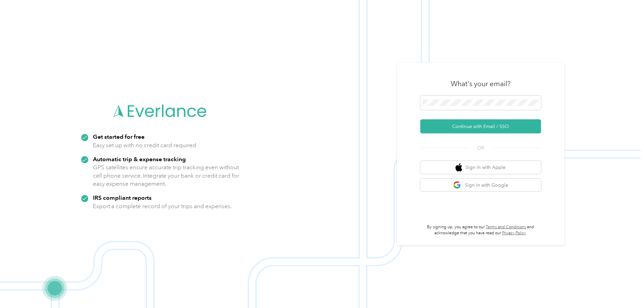 This screenshot has height=308, width=644. Describe the element at coordinates (481, 230) in the screenshot. I see `p: By signing up, you agree to our and acknowledge that you have read our .` at that location.